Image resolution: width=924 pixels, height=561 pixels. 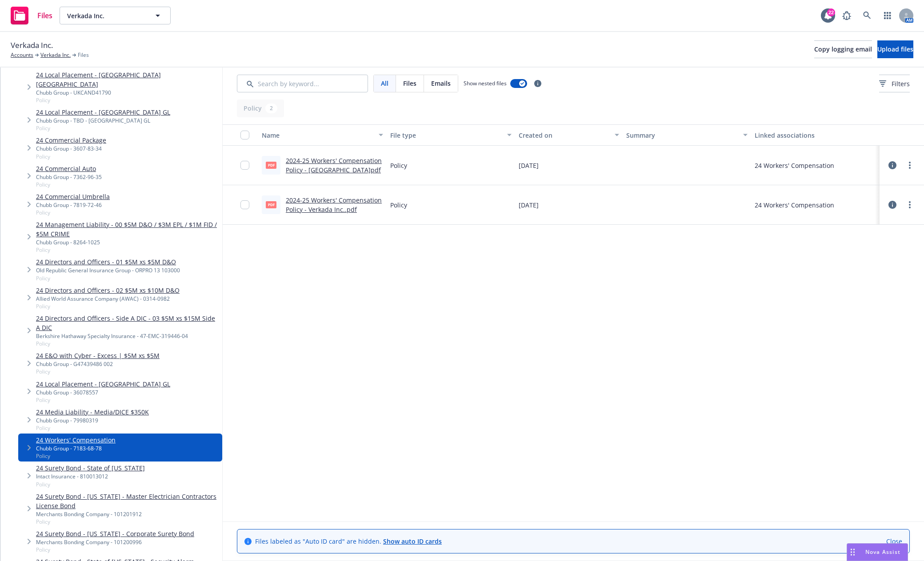 I want to click on button: Name, so click(x=322, y=135).